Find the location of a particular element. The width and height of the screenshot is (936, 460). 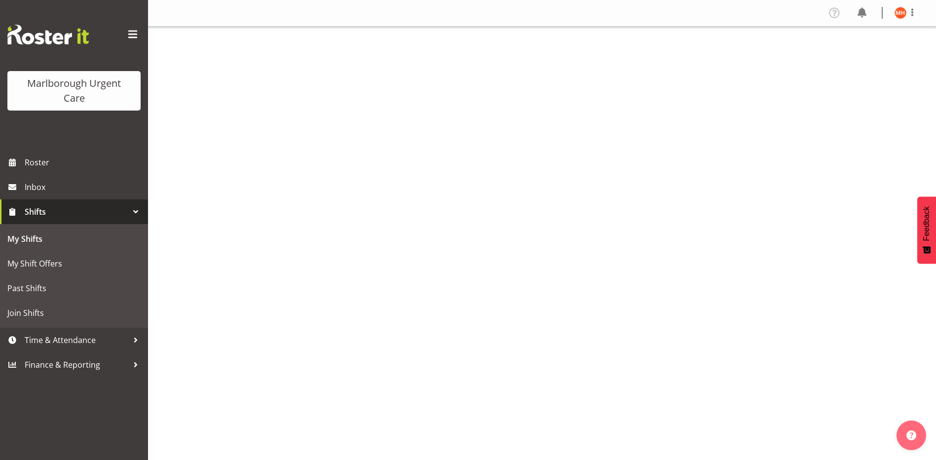

span: Join Shifts is located at coordinates (74, 313).